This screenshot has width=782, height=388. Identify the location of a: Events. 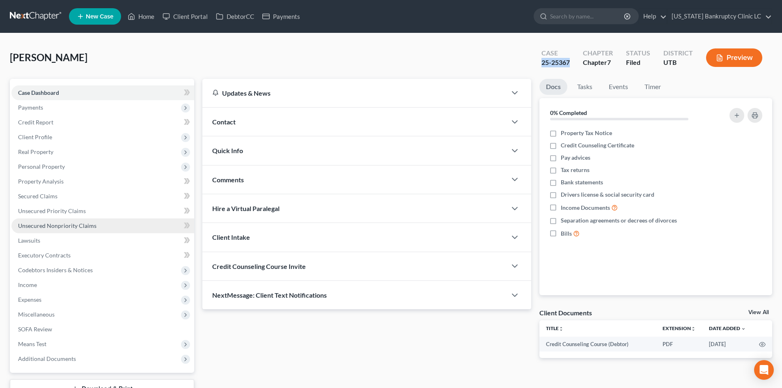
(618, 87).